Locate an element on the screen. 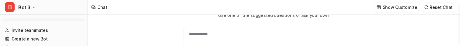  button: Show Customize is located at coordinates (397, 7).